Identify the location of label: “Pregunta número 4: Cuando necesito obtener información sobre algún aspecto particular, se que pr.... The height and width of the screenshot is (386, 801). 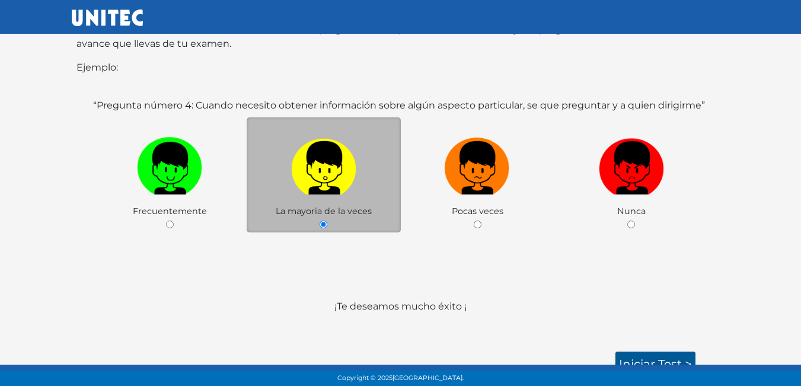
(399, 106).